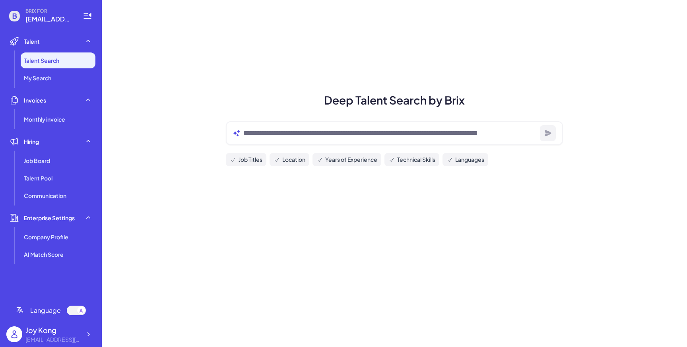  What do you see at coordinates (45, 196) in the screenshot?
I see `span: Communication` at bounding box center [45, 196].